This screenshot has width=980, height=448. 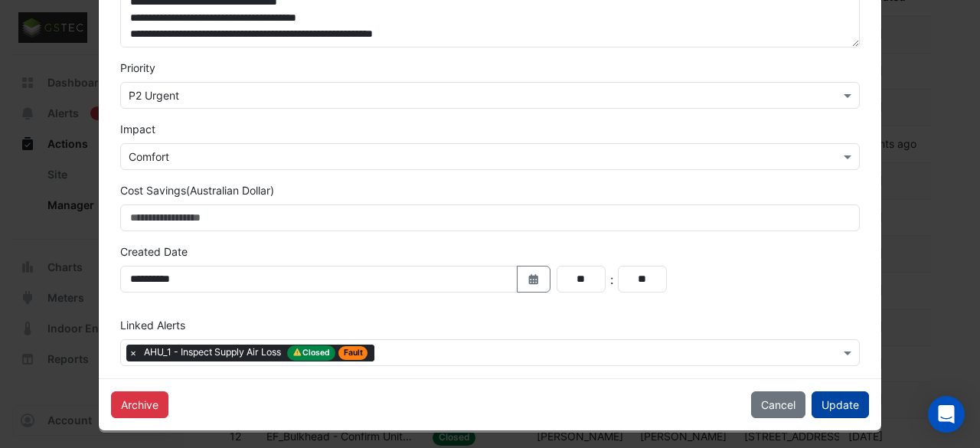 I want to click on button: Cancel, so click(x=778, y=405).